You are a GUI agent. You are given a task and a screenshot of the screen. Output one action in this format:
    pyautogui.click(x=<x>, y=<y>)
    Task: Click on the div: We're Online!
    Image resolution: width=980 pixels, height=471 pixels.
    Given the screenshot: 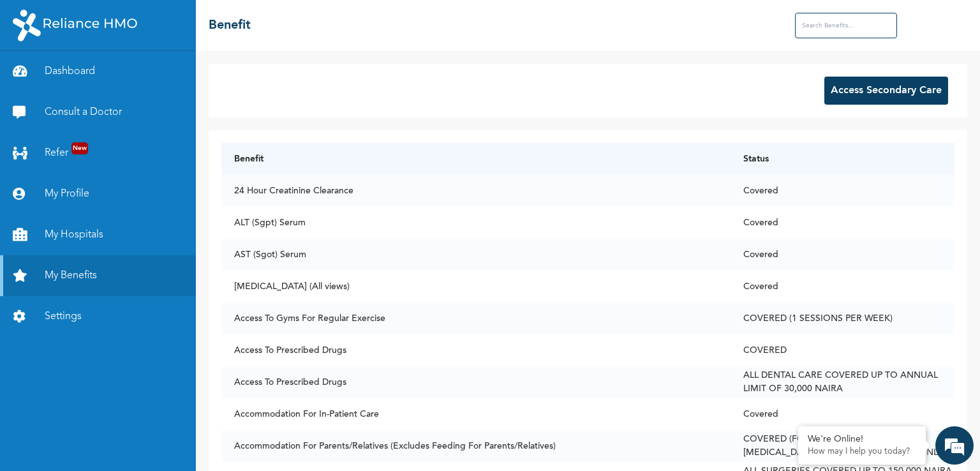 What is the action you would take?
    pyautogui.click(x=862, y=439)
    